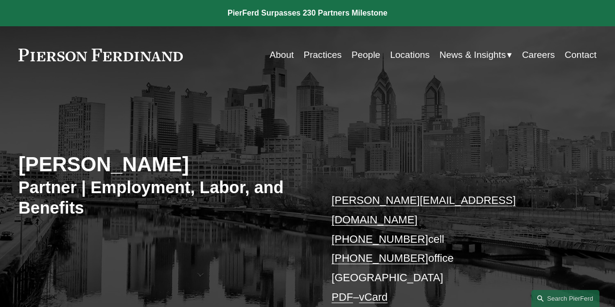 Image resolution: width=615 pixels, height=307 pixels. Describe the element at coordinates (282, 55) in the screenshot. I see `a: About` at that location.